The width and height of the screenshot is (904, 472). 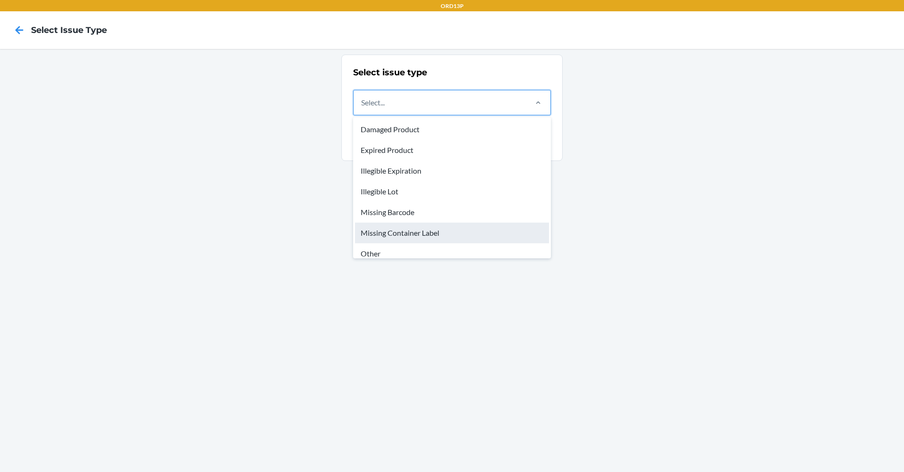 I want to click on div: Illegible Expiration, so click(x=452, y=171).